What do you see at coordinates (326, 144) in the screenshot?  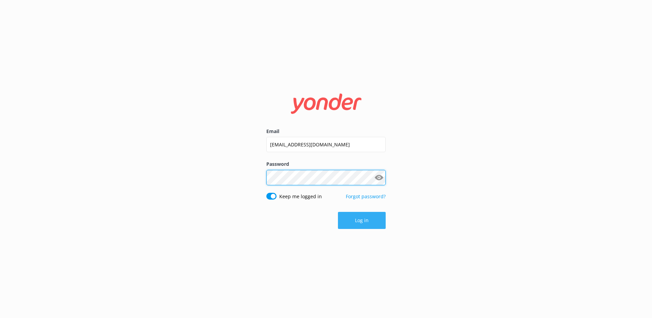 I see `input: user@emailaddress.com` at bounding box center [326, 144].